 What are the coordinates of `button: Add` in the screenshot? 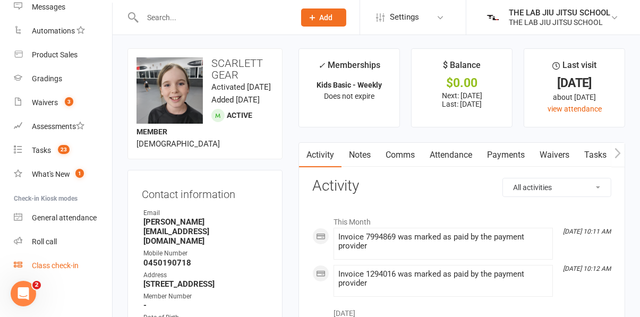 It's located at (323, 18).